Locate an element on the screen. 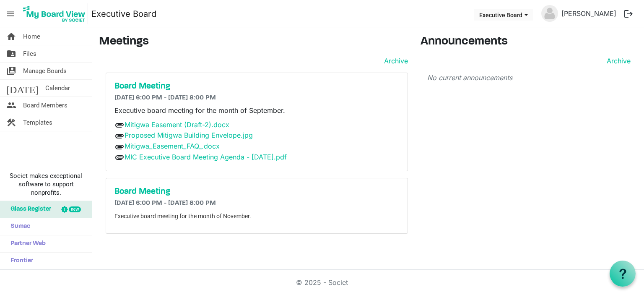  a: © 2025 - Societ is located at coordinates (322, 282).